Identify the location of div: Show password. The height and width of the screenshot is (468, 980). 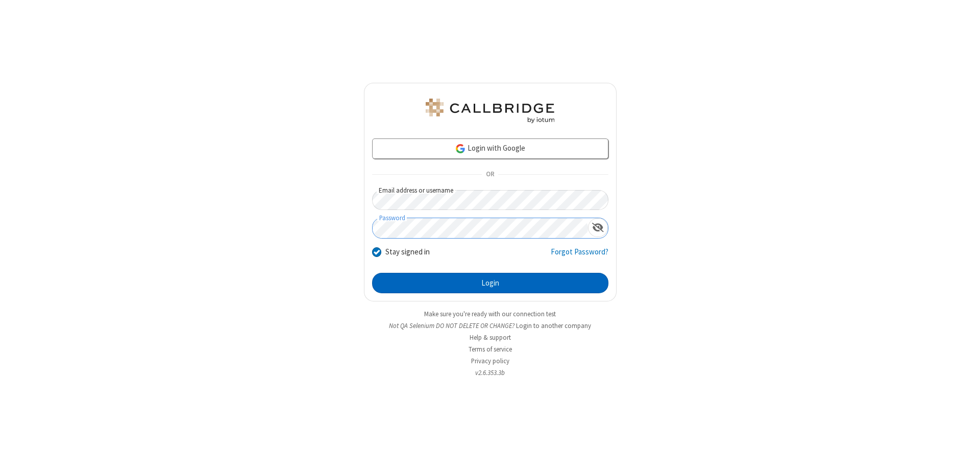
(598, 228).